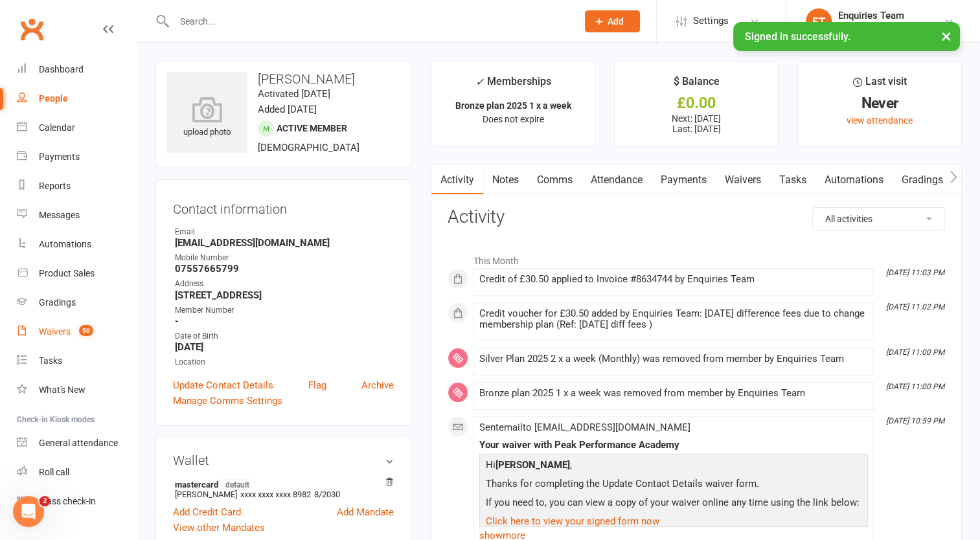  What do you see at coordinates (311, 128) in the screenshot?
I see `span: Active member` at bounding box center [311, 128].